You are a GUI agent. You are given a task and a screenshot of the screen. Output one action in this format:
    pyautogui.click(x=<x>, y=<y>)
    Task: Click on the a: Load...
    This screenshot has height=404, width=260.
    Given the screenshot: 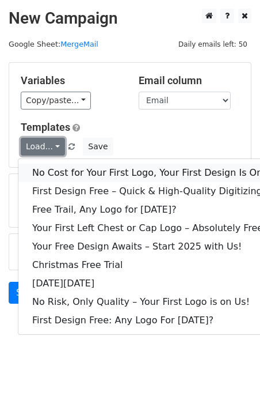 What is the action you would take?
    pyautogui.click(x=43, y=146)
    